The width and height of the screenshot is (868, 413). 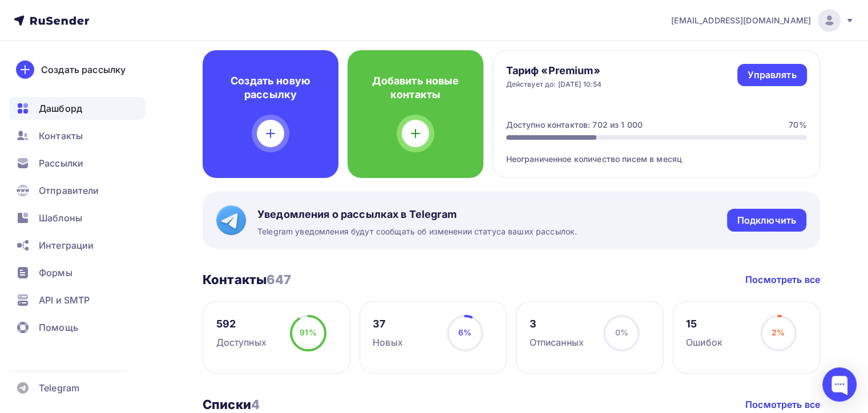 I want to click on span: Помощь, so click(x=59, y=328).